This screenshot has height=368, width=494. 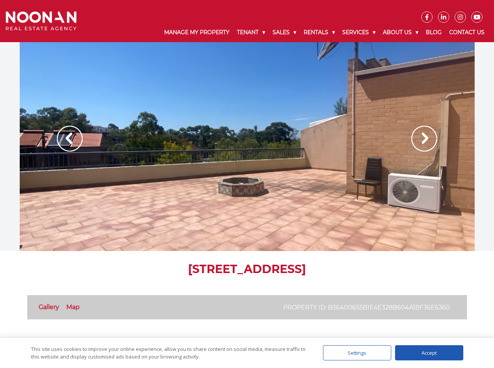 I want to click on a: Tenant, so click(x=251, y=32).